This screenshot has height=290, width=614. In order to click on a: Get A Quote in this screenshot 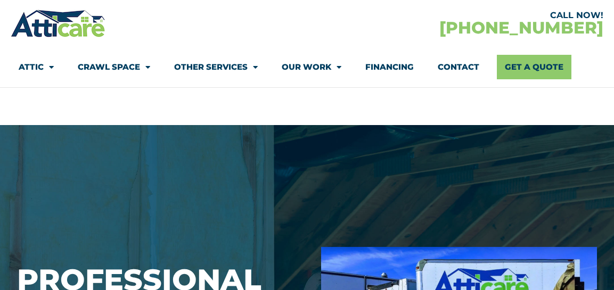, I will do `click(534, 67)`.